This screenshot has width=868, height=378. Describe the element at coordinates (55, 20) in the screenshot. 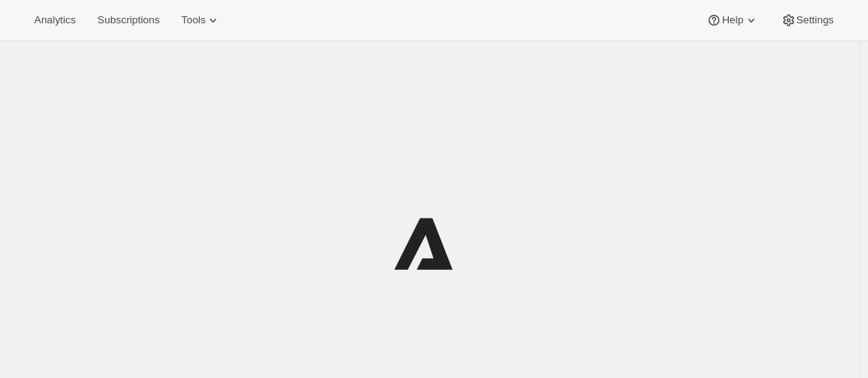

I see `button: Analytics` at that location.